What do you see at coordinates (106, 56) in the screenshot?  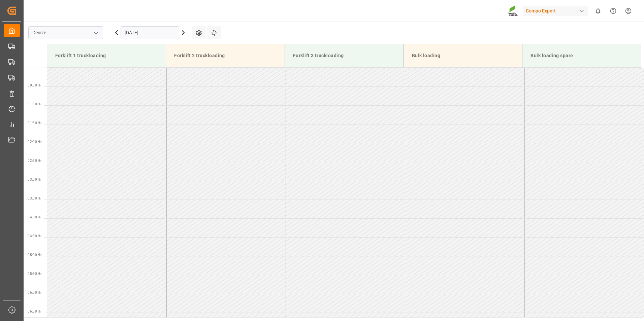 I see `div: Forklift 1 truckloading` at bounding box center [106, 56].